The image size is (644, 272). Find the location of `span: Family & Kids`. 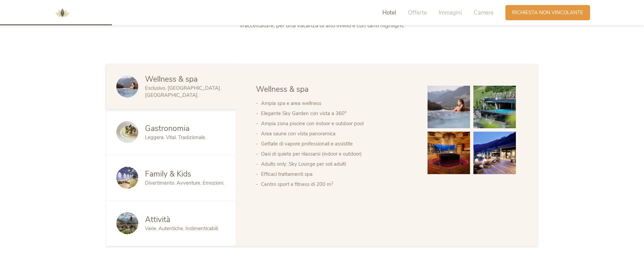

span: Family & Kids is located at coordinates (168, 174).